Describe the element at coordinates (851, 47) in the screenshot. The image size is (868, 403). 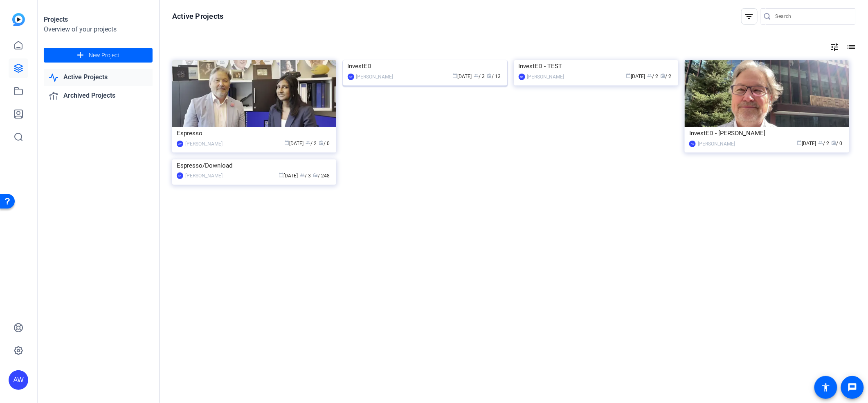
I see `mat-icon: list` at that location.